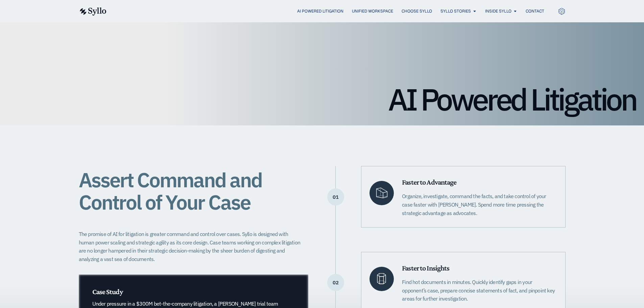  What do you see at coordinates (417, 11) in the screenshot?
I see `span: Choose Syllo` at bounding box center [417, 11].